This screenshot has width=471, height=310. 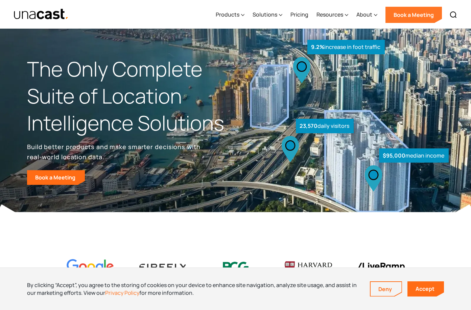 What do you see at coordinates (163, 267) in the screenshot?
I see `img: Firefly Advertising logo` at bounding box center [163, 267].